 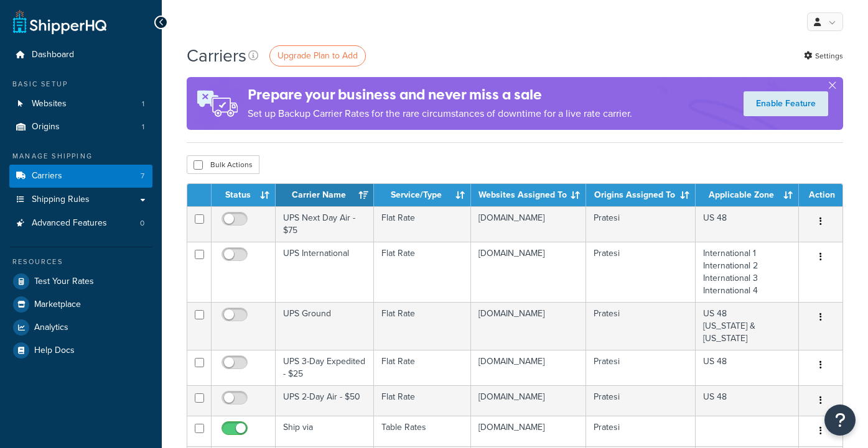 What do you see at coordinates (81, 351) in the screenshot?
I see `a: Help Docs` at bounding box center [81, 351].